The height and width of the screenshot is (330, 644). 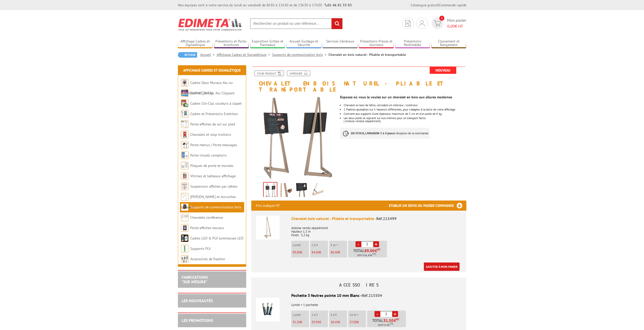 I want to click on a: Présentoirs et Porte-brochures, so click(x=232, y=43).